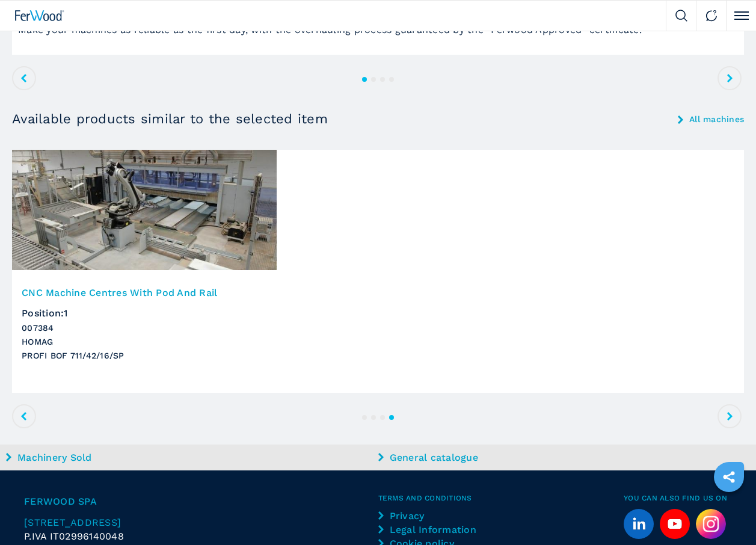  What do you see at coordinates (191, 458) in the screenshot?
I see `a: Machinery Sold` at bounding box center [191, 458].